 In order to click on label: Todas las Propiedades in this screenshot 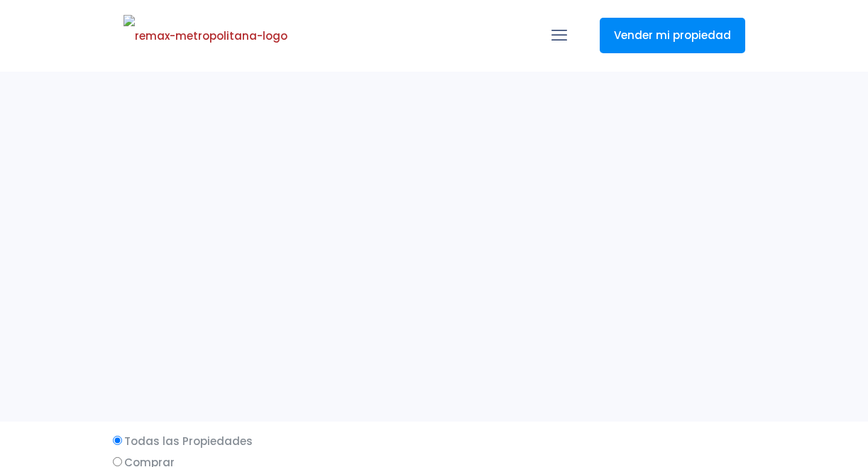, I will do `click(434, 441)`.